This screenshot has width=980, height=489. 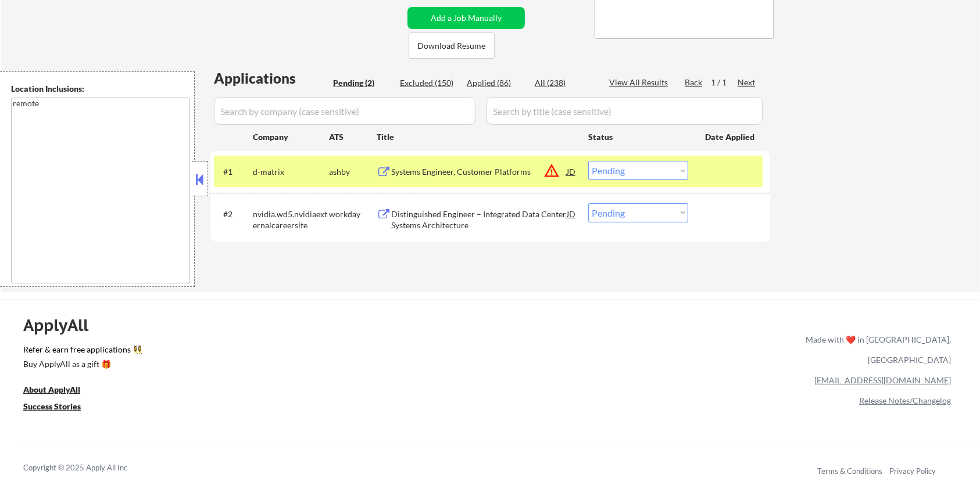 What do you see at coordinates (477, 137) in the screenshot?
I see `div: Title` at bounding box center [477, 137].